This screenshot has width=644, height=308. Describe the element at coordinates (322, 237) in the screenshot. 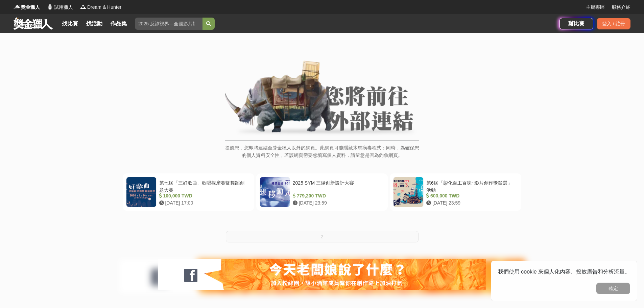

I see `button: 2` at that location.